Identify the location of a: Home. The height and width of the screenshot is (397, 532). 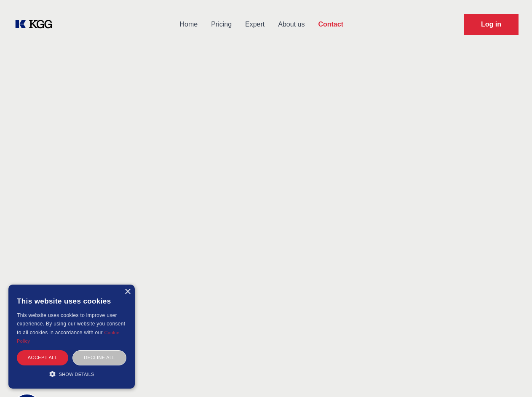
(188, 24).